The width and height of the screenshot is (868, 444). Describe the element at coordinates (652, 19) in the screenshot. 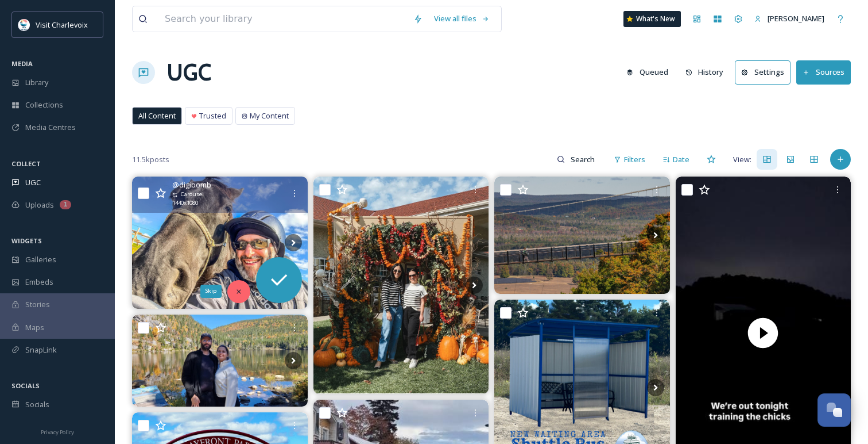

I see `div: What's New` at that location.